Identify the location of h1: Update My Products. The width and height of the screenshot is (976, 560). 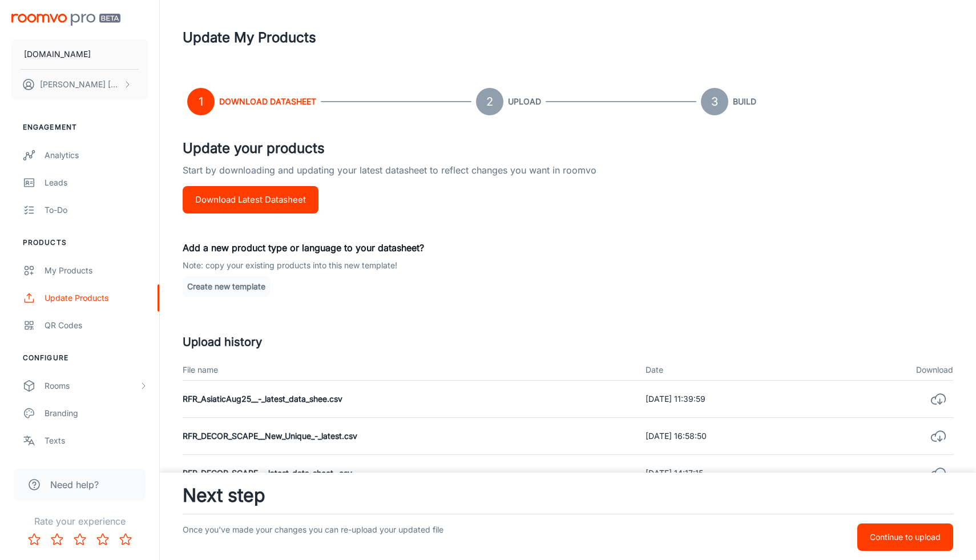
(250, 38).